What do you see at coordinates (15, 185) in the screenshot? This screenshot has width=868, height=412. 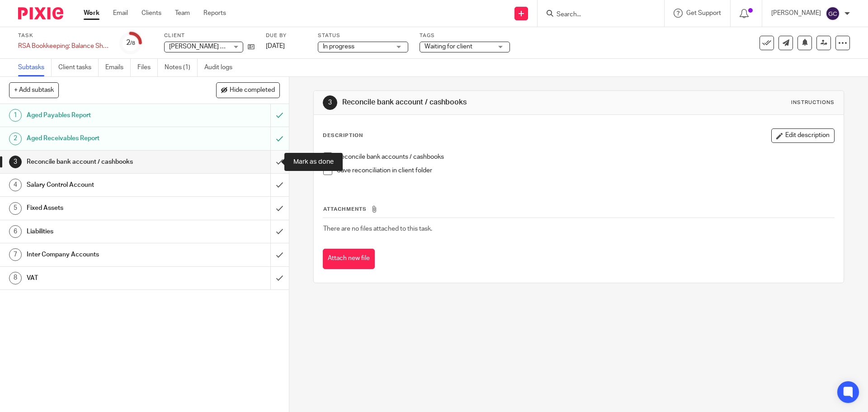 I see `div: 4` at bounding box center [15, 185].